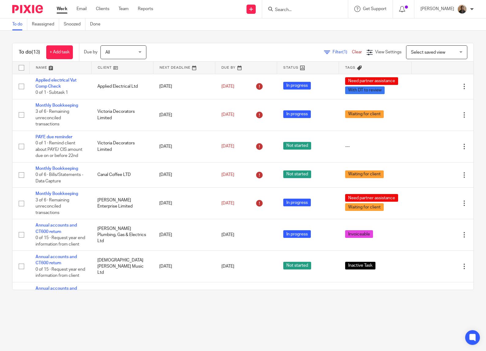 The image size is (486, 351). Describe the element at coordinates (54, 137) in the screenshot. I see `a: PAYE due reminder` at that location.